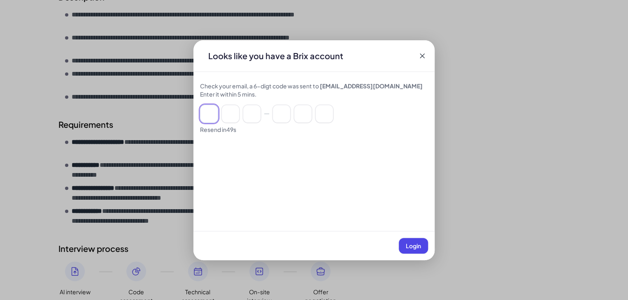 This screenshot has width=628, height=300. I want to click on div: Looks like you have a Brix account, so click(276, 56).